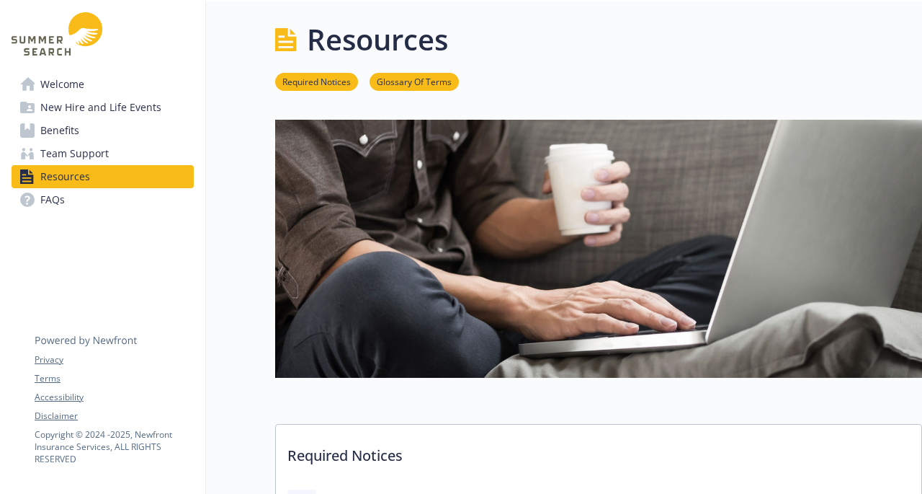 This screenshot has width=922, height=494. Describe the element at coordinates (65, 177) in the screenshot. I see `span: Resources` at that location.